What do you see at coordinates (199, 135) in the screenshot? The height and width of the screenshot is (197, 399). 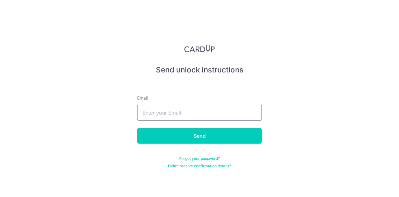 I see `input: Send` at bounding box center [199, 135].